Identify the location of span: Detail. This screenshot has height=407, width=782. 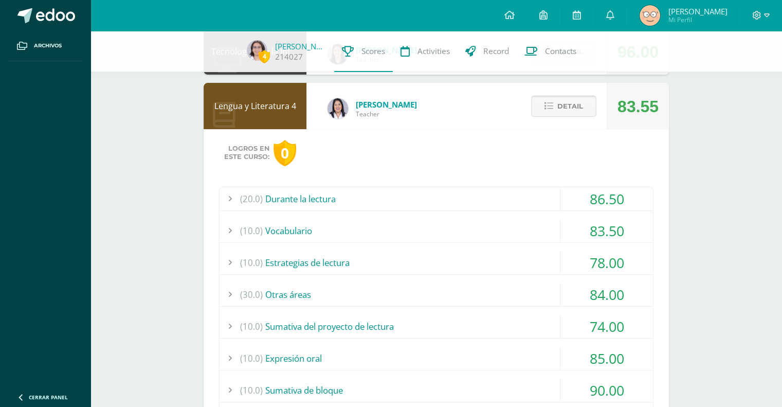
(570, 106).